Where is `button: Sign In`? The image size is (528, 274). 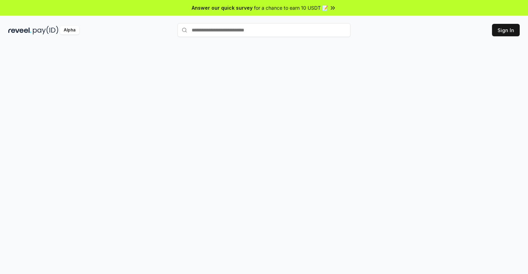
button: Sign In is located at coordinates (506, 30).